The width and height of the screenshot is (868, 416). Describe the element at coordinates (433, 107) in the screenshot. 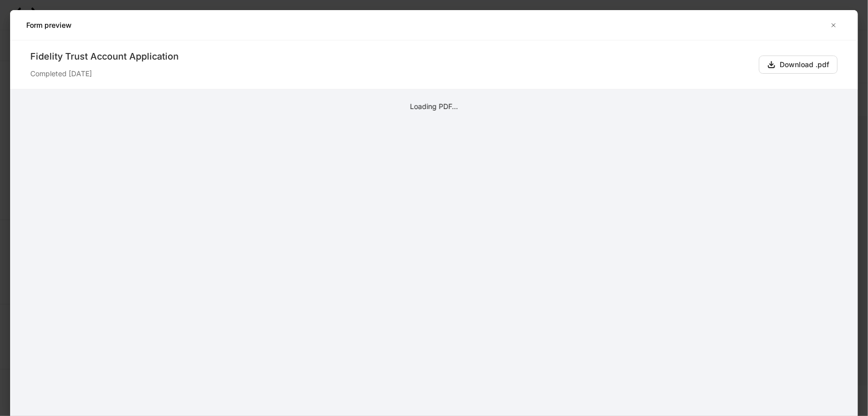

I see `div: Loading PDF…` at that location.